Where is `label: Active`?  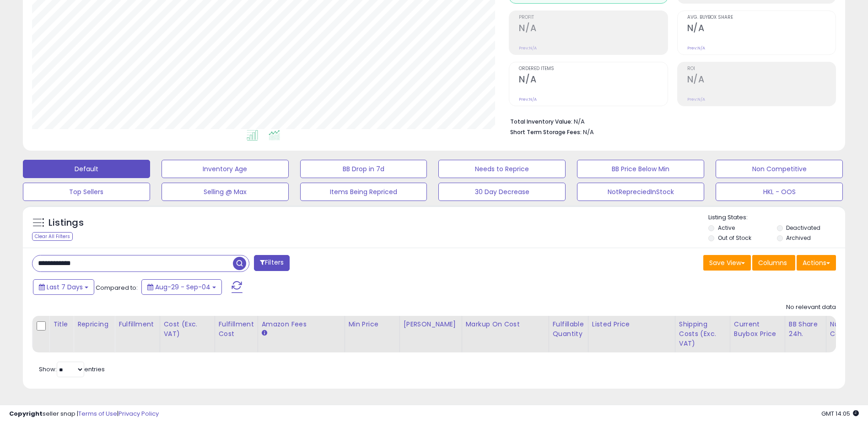
label: Active is located at coordinates (726, 228).